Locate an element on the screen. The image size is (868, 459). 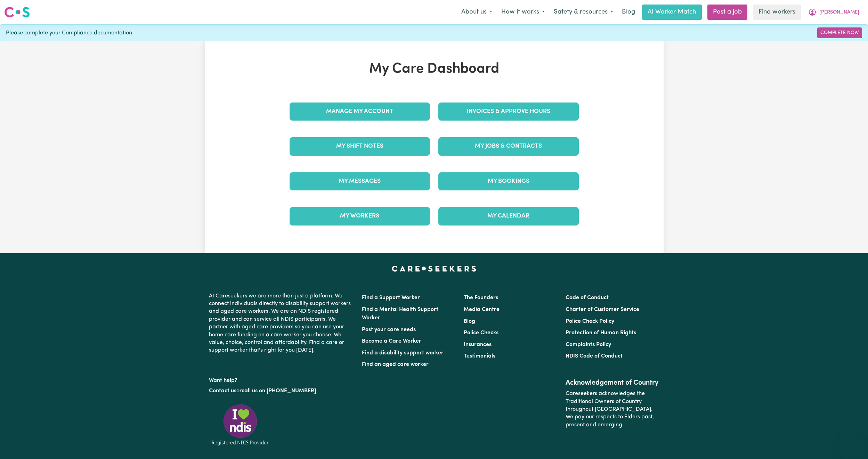
img: Registered NDIS provider is located at coordinates (240, 424).